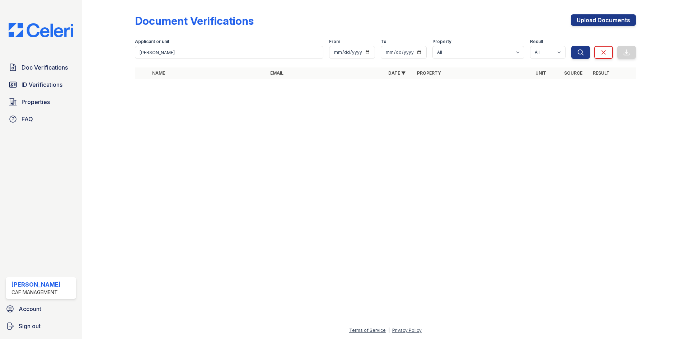  Describe the element at coordinates (30, 309) in the screenshot. I see `span: Account` at that location.